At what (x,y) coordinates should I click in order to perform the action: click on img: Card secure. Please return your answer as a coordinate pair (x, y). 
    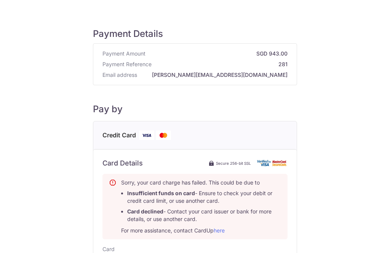
    Looking at the image, I should click on (272, 163).